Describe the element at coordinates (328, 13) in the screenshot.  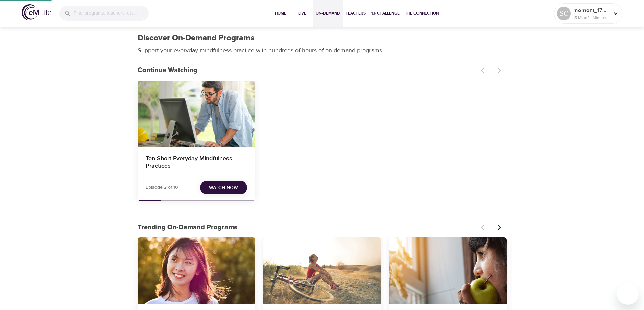
I see `span: On-Demand` at that location.